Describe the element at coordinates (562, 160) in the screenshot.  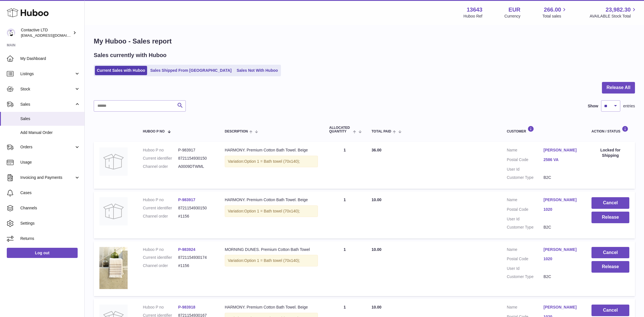
I see `a: 2586 VA` at that location.